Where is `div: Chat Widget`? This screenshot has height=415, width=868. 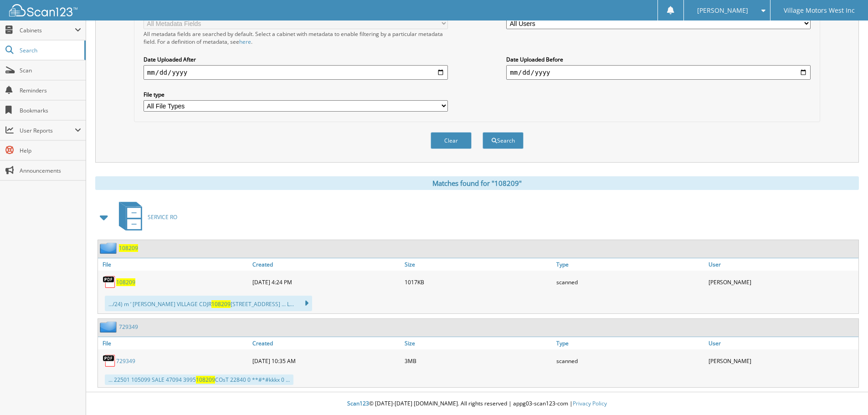
div: Chat Widget is located at coordinates (845, 393).